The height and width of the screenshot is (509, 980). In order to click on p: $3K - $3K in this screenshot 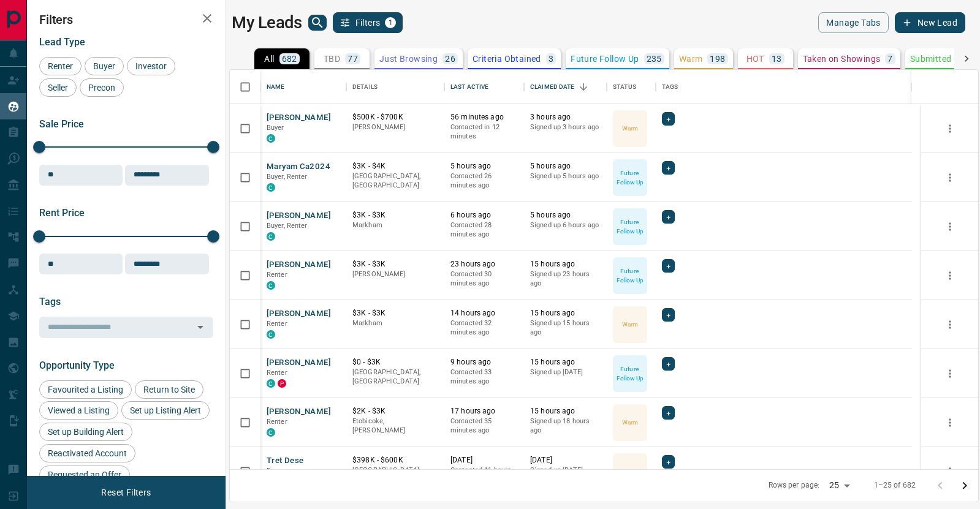, I will do `click(396, 215)`.